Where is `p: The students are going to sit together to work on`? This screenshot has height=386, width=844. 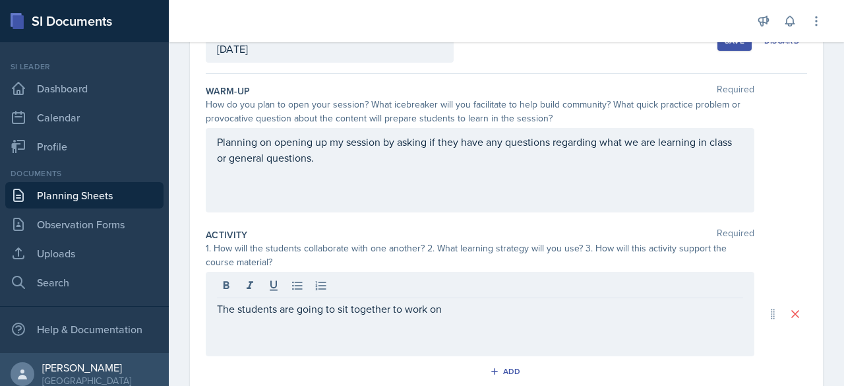 p: The students are going to sit together to work on is located at coordinates (480, 309).